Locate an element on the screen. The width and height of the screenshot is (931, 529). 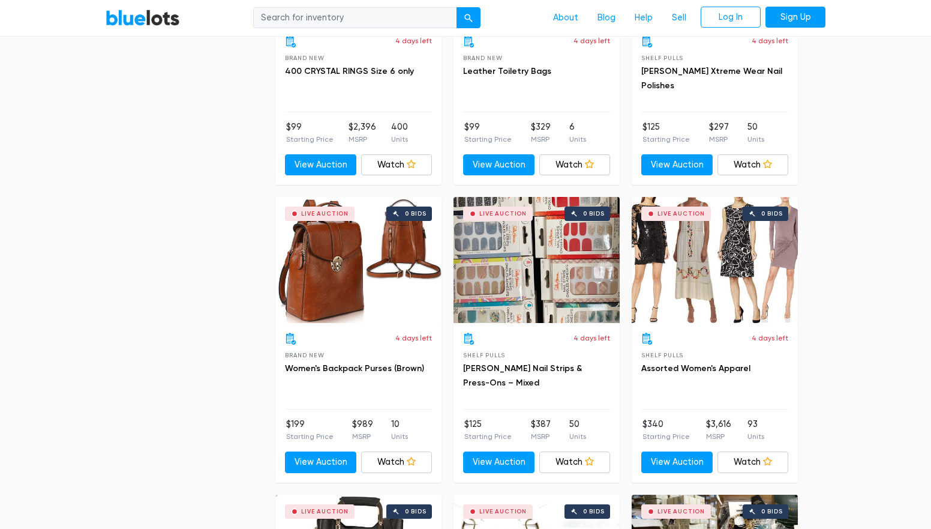
li: $2,396 is located at coordinates (362, 133).